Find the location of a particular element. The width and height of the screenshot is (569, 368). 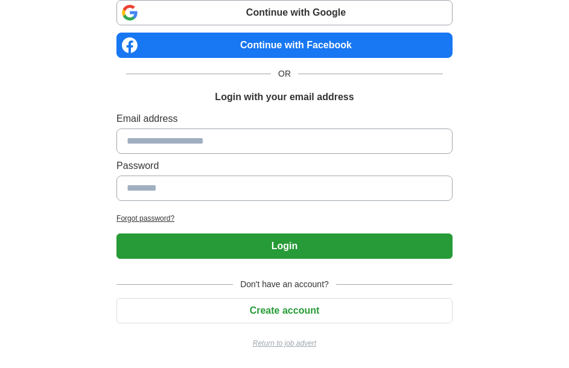

label: Password is located at coordinates (284, 166).